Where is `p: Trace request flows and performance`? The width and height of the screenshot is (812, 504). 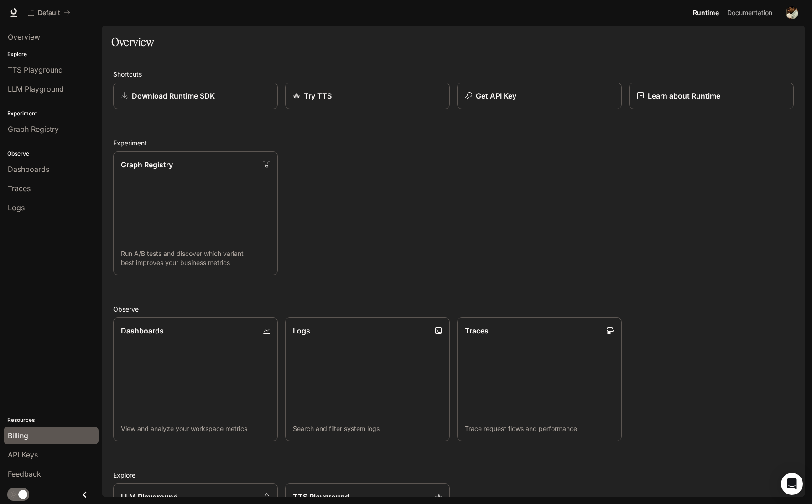
p: Trace request flows and performance is located at coordinates (540, 429).